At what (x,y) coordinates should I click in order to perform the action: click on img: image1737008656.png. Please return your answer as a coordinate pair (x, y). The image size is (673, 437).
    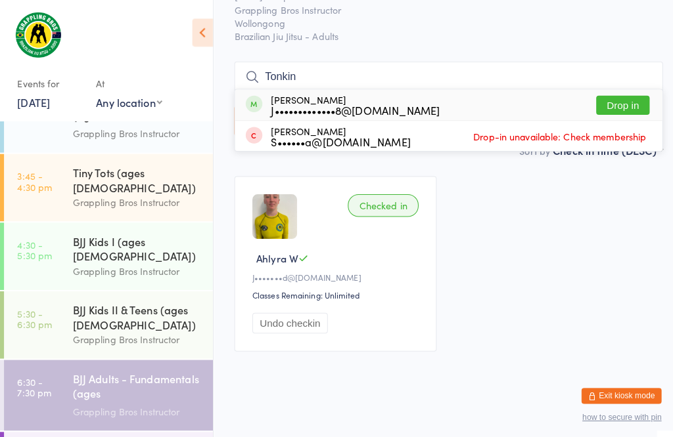
    Looking at the image, I should click on (270, 213).